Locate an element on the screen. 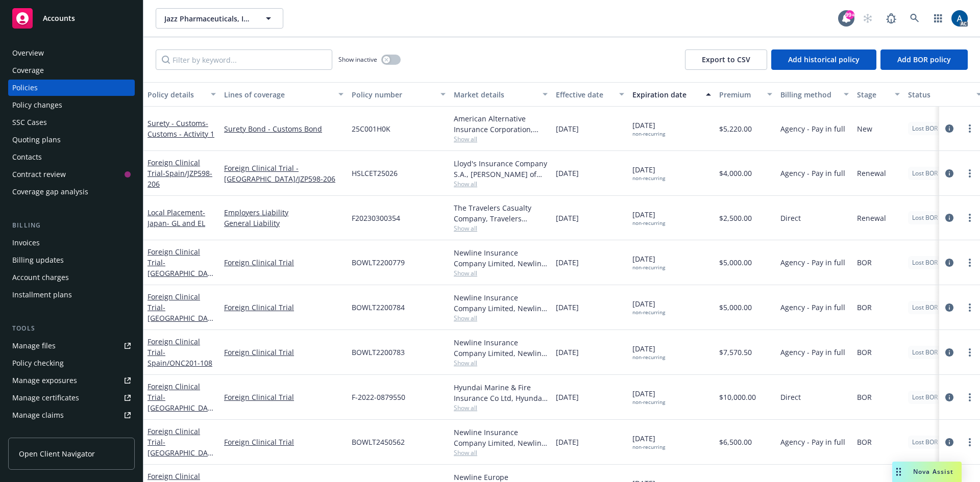  div: Premium is located at coordinates (740, 95).